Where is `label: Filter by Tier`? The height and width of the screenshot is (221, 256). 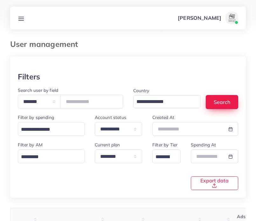 label: Filter by Tier is located at coordinates (165, 145).